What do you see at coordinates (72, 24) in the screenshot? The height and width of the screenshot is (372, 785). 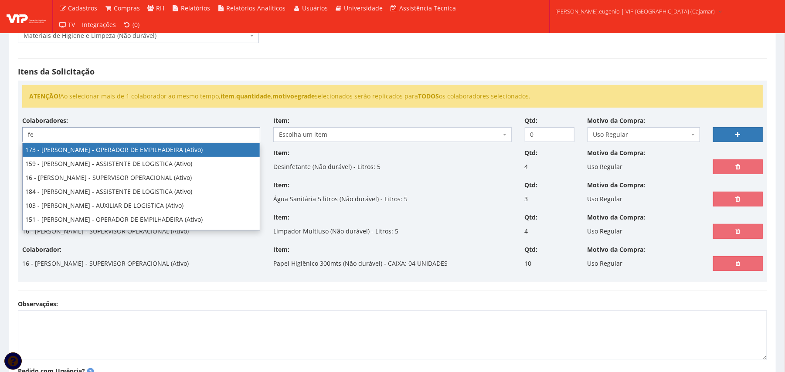 I see `span: TV` at bounding box center [72, 24].